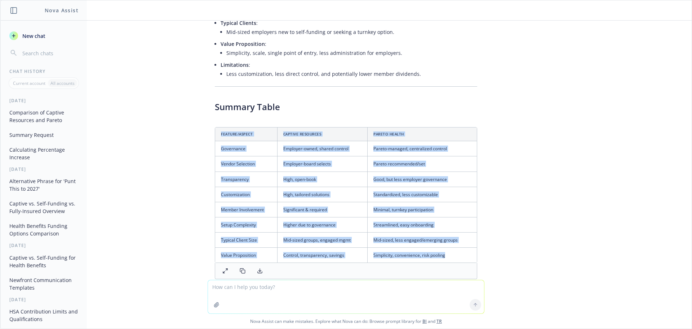 This screenshot has width=692, height=329. I want to click on td: High, open-book, so click(322, 179).